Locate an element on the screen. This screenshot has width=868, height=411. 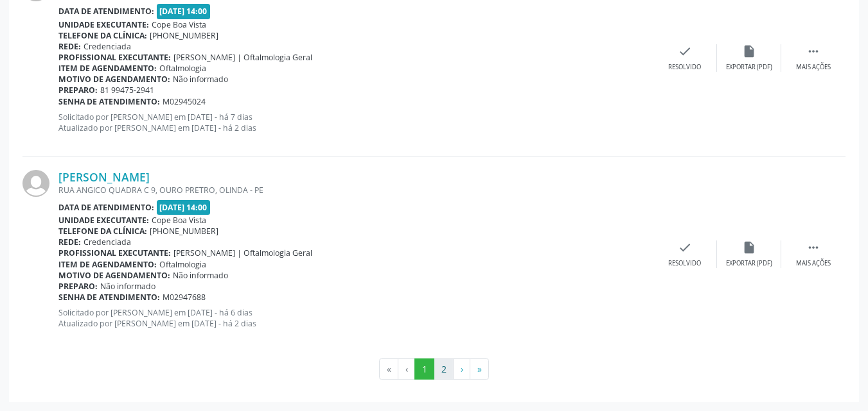
button: Go to page 2 is located at coordinates (444, 369).